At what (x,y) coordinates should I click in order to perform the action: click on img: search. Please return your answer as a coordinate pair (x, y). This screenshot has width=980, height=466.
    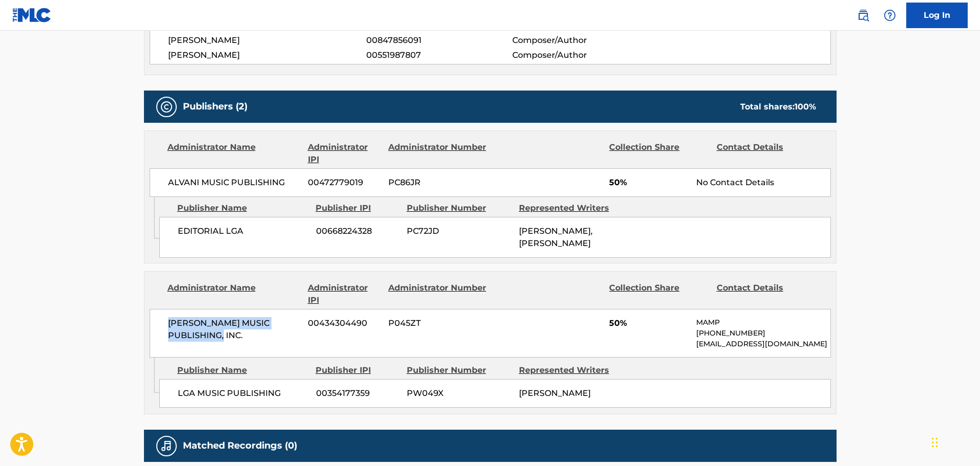
    Looking at the image, I should click on (863, 15).